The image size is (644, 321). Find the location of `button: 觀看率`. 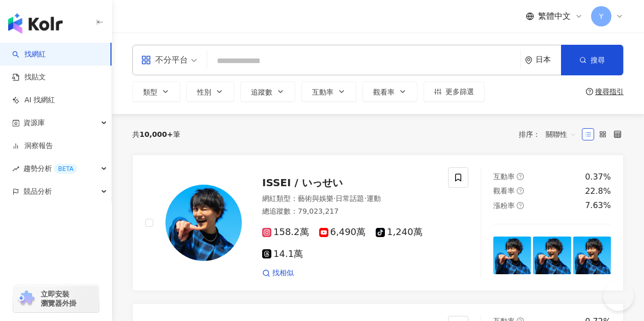

button: 觀看率 is located at coordinates (390, 92).